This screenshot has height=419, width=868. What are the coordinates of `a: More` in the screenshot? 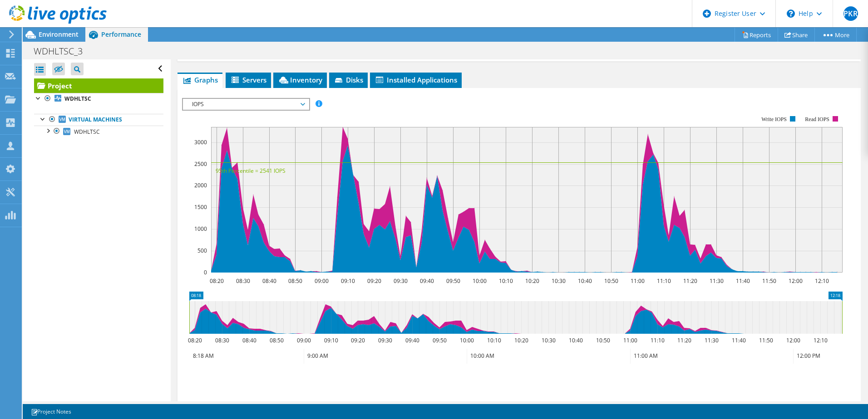 It's located at (835, 35).